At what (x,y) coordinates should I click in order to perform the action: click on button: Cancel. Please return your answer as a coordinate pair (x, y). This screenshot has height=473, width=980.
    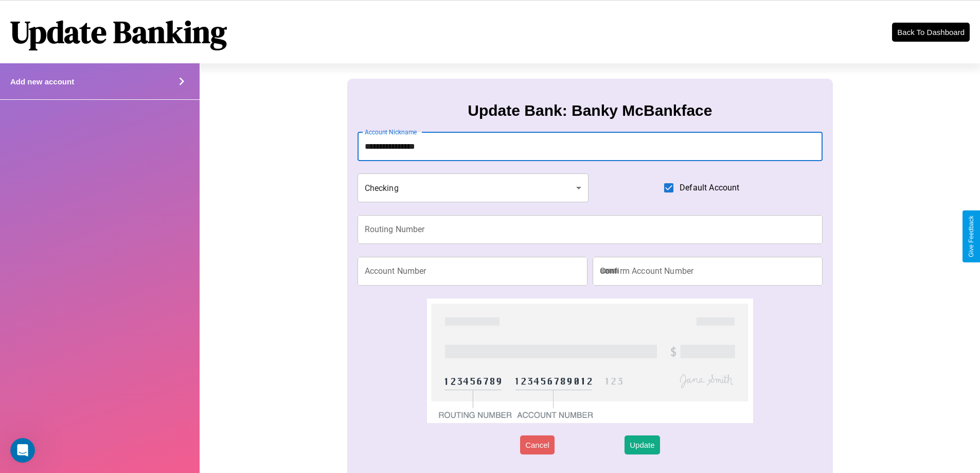
    Looking at the image, I should click on (537, 445).